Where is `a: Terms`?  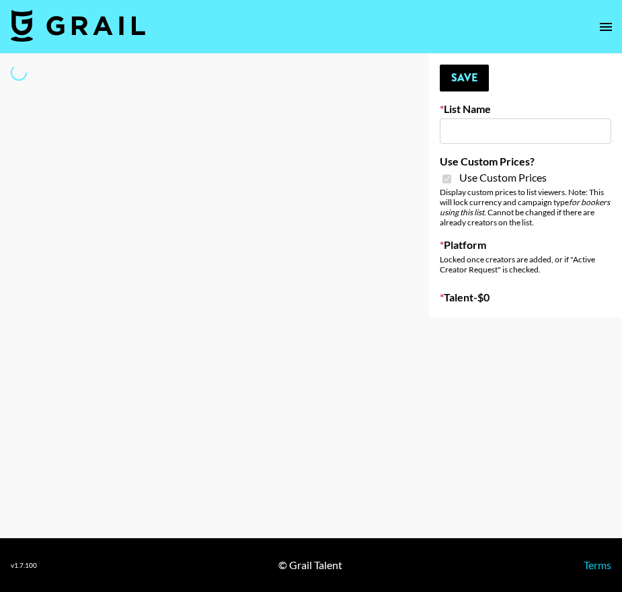
a: Terms is located at coordinates (597, 564).